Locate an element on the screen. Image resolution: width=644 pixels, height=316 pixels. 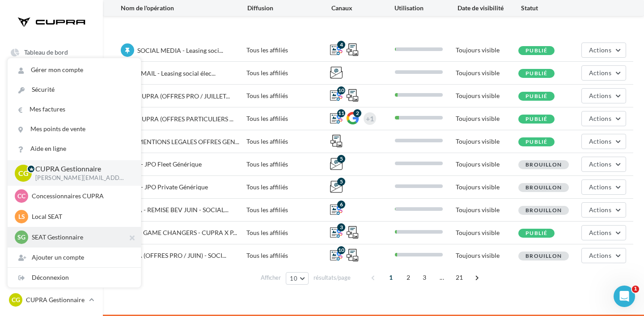
div: 10 is located at coordinates (341, 91).